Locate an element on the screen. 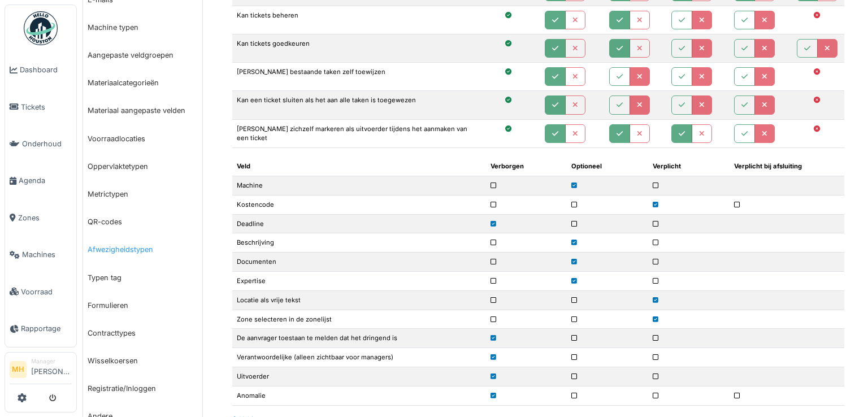  td: Verantwoordelijke (alleen zichtbaar voor managers) is located at coordinates (359, 358).